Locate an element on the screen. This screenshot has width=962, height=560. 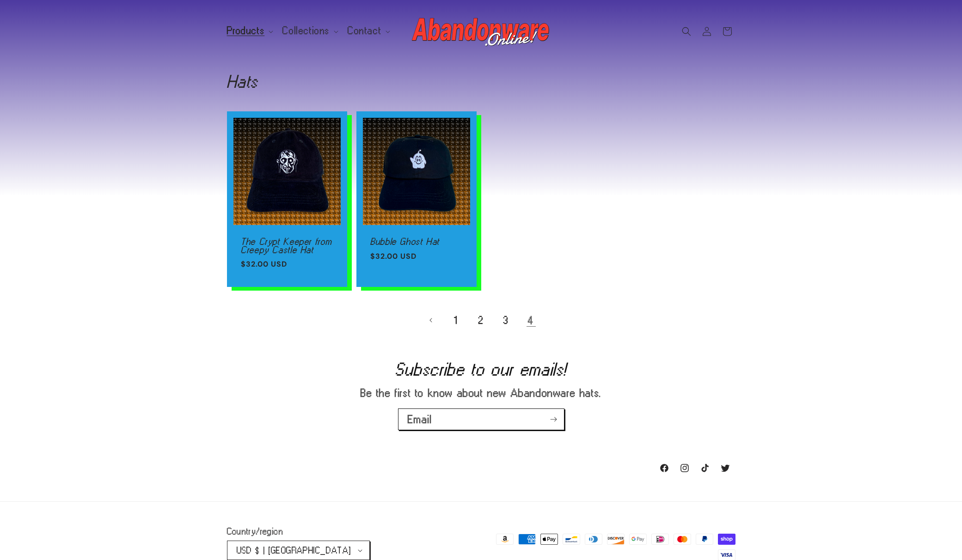
span: Collections is located at coordinates (306, 31).